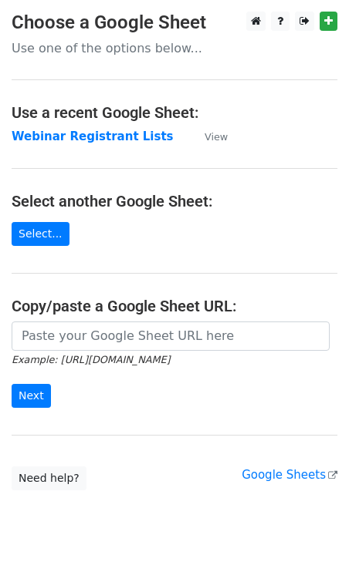  Describe the element at coordinates (216, 137) in the screenshot. I see `small: View` at that location.